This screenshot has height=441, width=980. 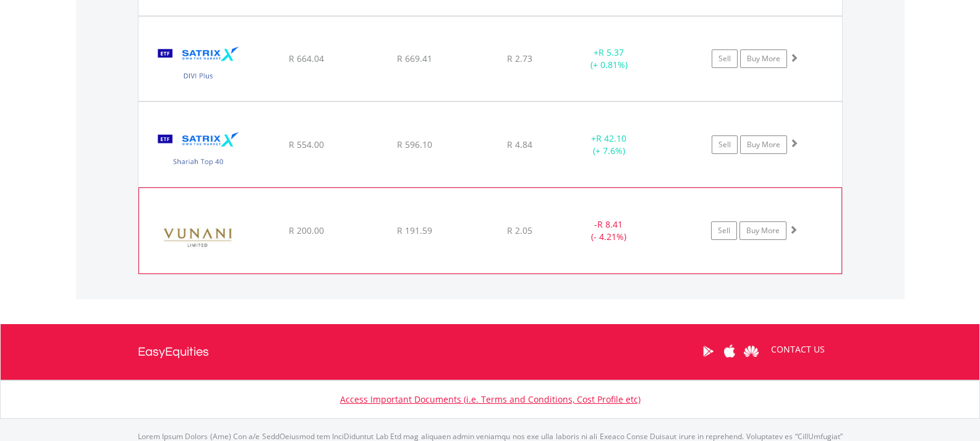 I want to click on span: R 191.59, so click(x=414, y=230).